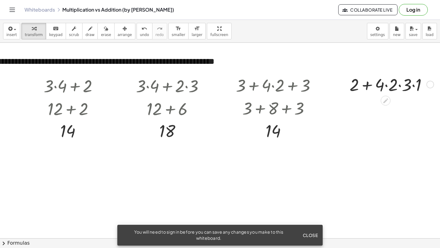  Describe the element at coordinates (430, 35) in the screenshot. I see `span: load` at that location.